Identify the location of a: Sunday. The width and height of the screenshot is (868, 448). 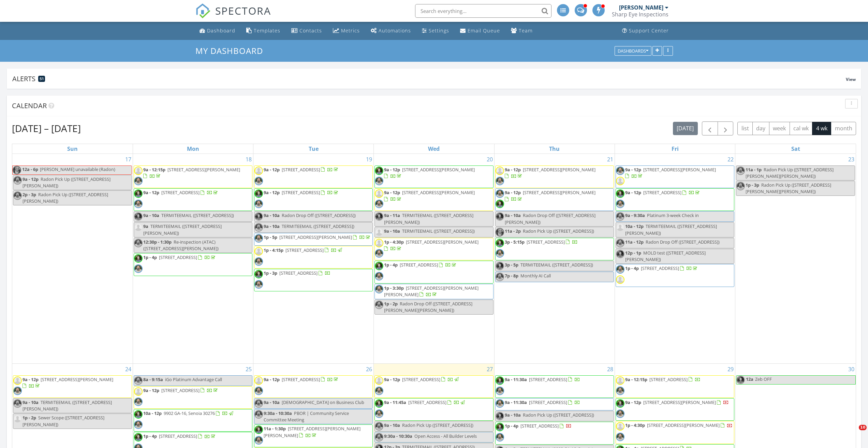
(73, 149).